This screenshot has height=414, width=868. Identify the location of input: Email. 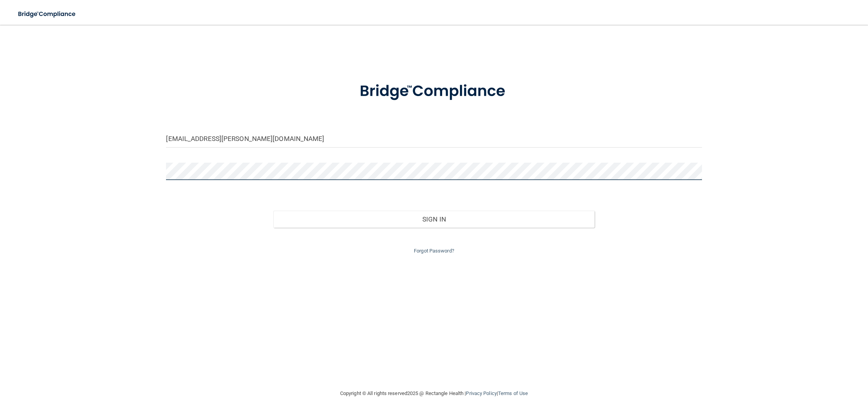
(433, 138).